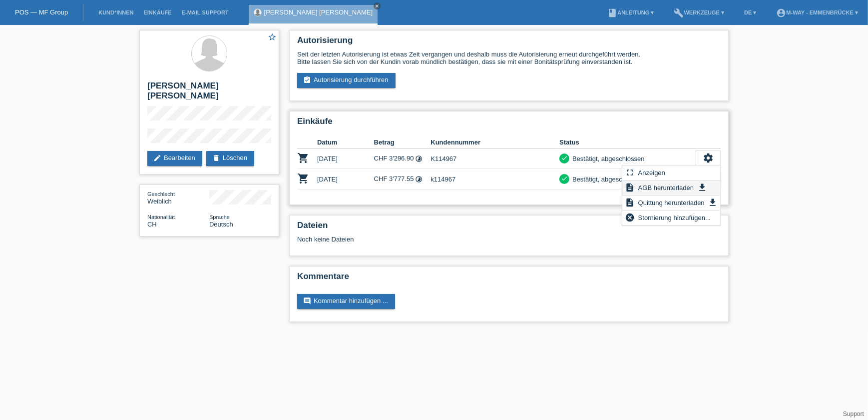  I want to click on span: Geschlecht, so click(161, 194).